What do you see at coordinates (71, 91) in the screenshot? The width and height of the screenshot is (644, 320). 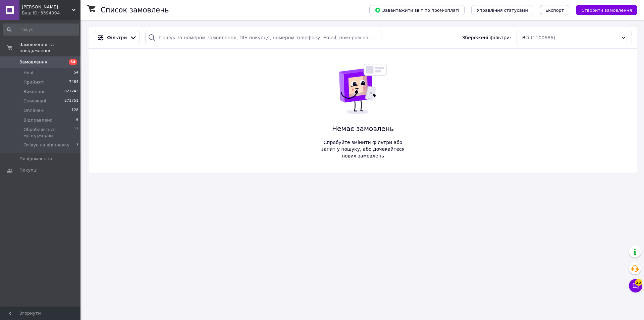 I see `span: 821243` at bounding box center [71, 91].